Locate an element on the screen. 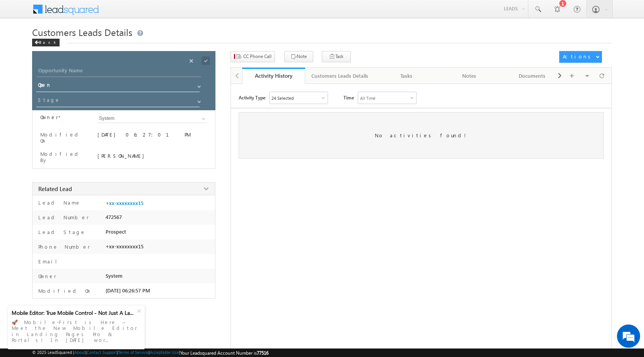 The image size is (644, 357). input: Type to Search is located at coordinates (153, 118).